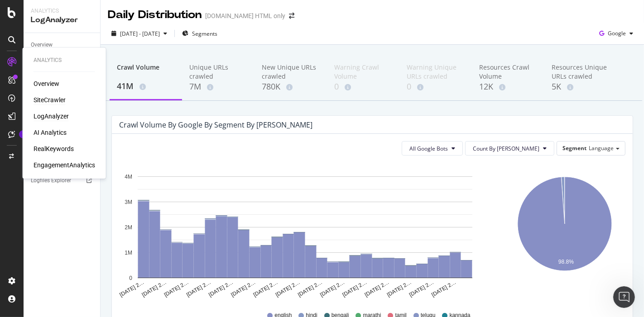  Describe the element at coordinates (128, 202) in the screenshot. I see `text: 3M` at that location.